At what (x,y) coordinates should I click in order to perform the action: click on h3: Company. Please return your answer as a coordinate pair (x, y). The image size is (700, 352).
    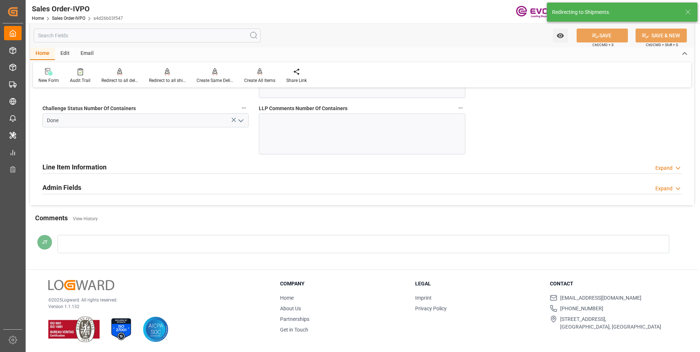
    Looking at the image, I should click on (343, 284).